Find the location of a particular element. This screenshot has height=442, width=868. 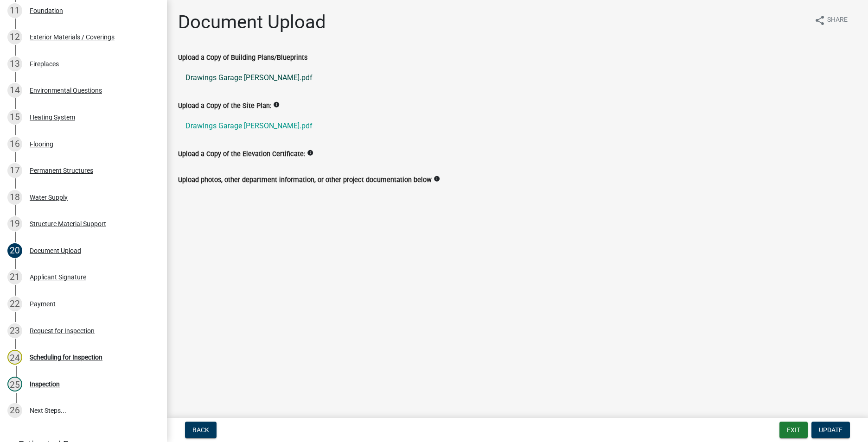

div: 24 is located at coordinates (14, 358).